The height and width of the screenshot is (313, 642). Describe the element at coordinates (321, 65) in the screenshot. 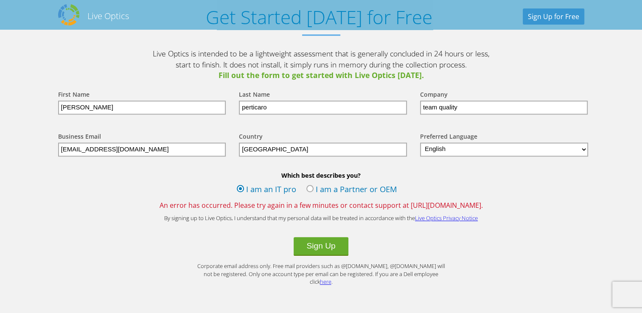

I see `p: Live Optics is intended to be a lightweight assessment that is generally concluded in 24 hours or...` at that location.